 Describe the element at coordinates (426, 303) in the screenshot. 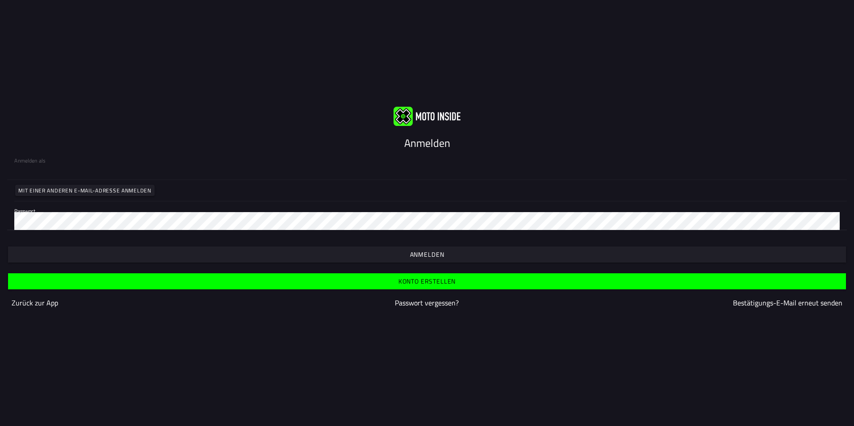

I see `ion-text: Passwort vergessen?` at that location.